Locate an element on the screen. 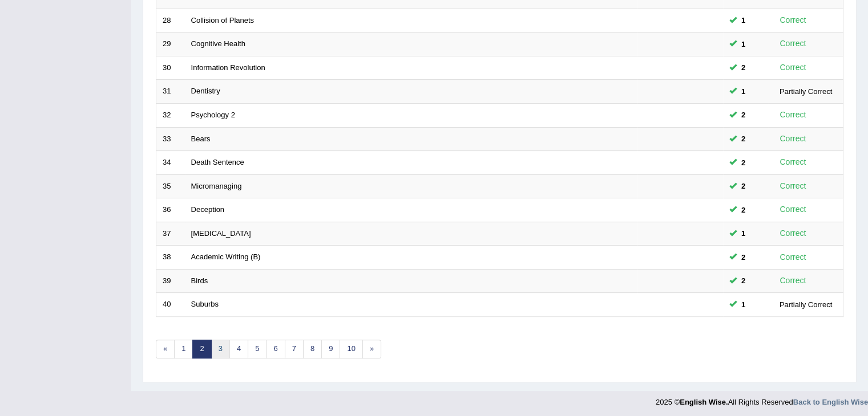  td: 34 is located at coordinates (171, 163).